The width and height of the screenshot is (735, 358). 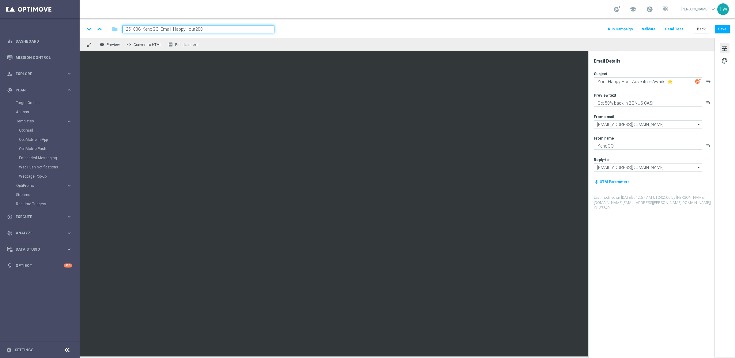 What do you see at coordinates (147, 45) in the screenshot?
I see `span: Convert to HTML` at bounding box center [147, 45].